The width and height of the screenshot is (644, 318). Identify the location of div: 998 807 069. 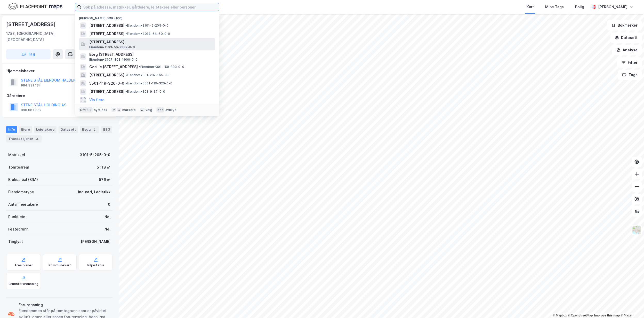
(32, 110).